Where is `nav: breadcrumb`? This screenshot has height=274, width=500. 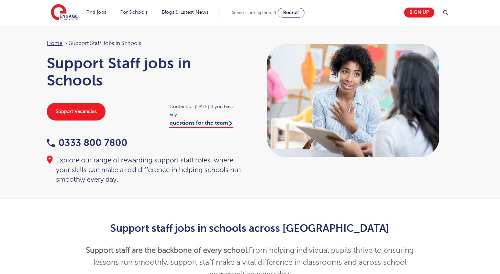
nav: breadcrumb is located at coordinates (145, 43).